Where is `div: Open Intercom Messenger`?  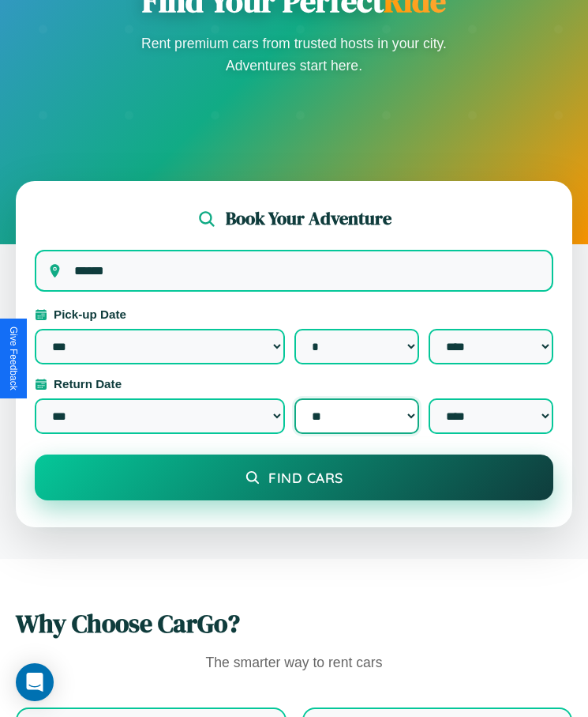
div: Open Intercom Messenger is located at coordinates (35, 681).